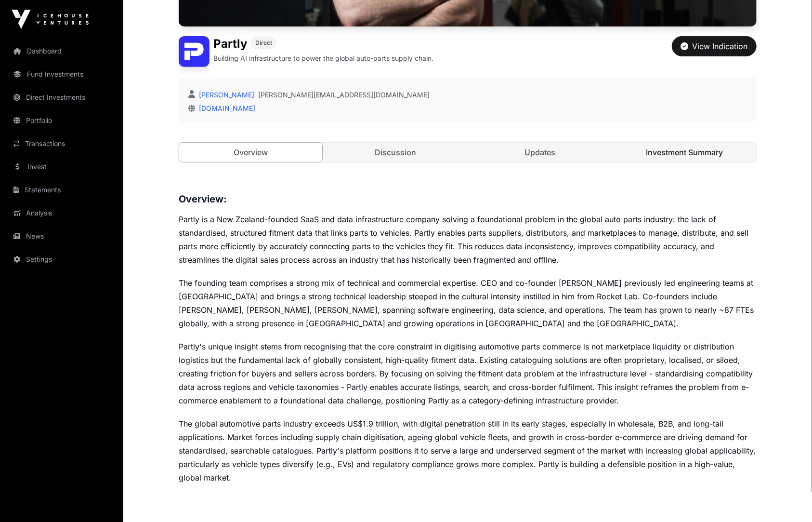 The width and height of the screenshot is (812, 522). What do you see at coordinates (395, 152) in the screenshot?
I see `a: Discussion` at bounding box center [395, 152].